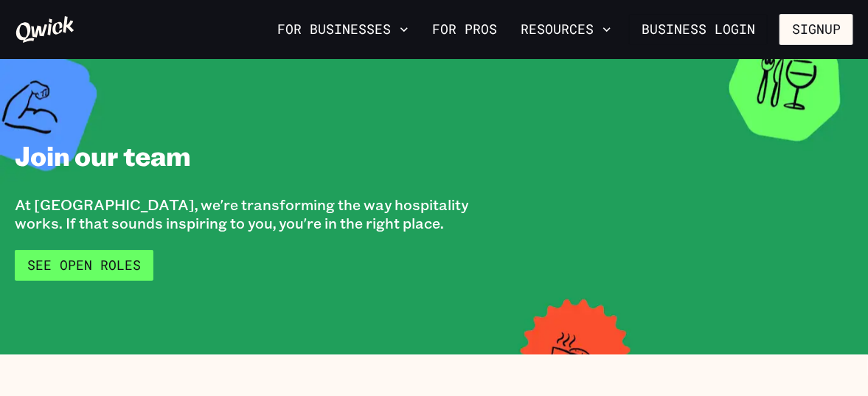 Image resolution: width=868 pixels, height=396 pixels. I want to click on button: For Businesses, so click(342, 29).